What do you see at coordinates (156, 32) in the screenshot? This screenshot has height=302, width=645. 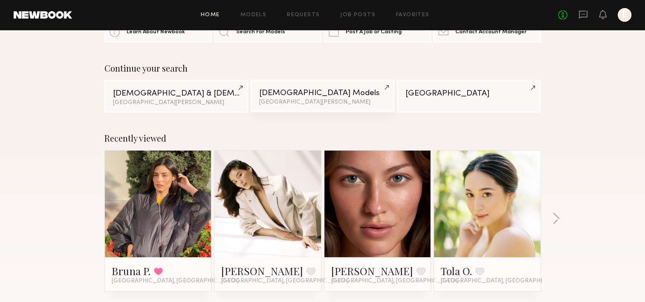 I see `span: Learn About Newbook` at bounding box center [156, 32].